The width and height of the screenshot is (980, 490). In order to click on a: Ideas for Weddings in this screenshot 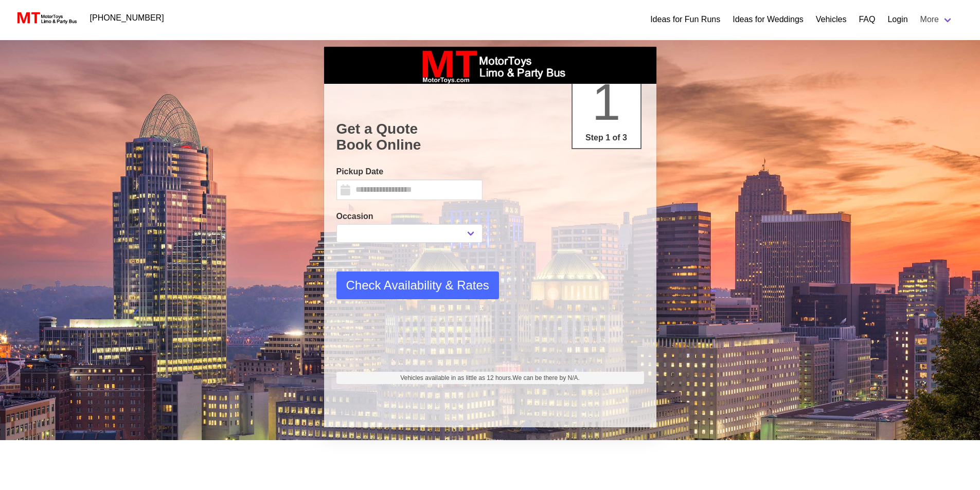, I will do `click(768, 20)`.